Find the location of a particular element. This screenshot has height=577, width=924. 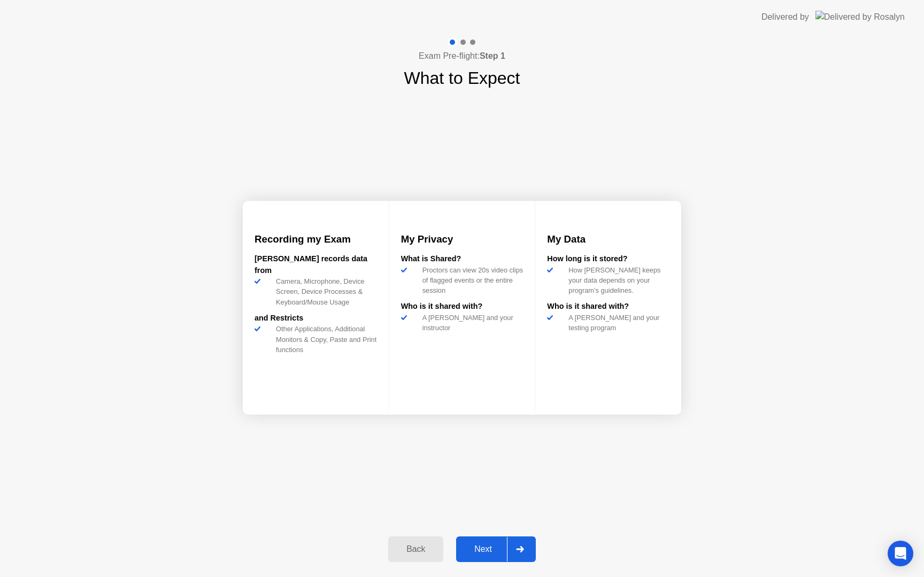

div: Camera, Microphone, Device Screen, Device Processes & Keyboard/Mouse Usage is located at coordinates (324, 292).